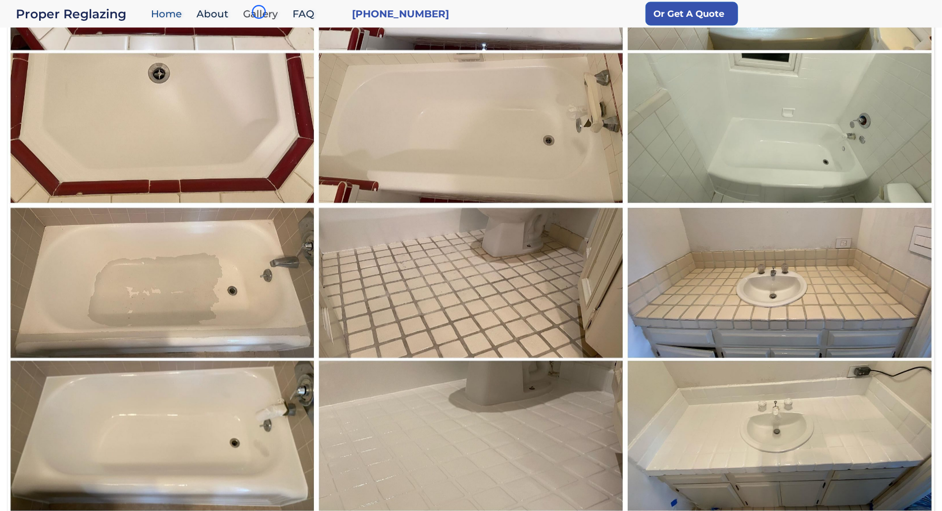  Describe the element at coordinates (81, 14) in the screenshot. I see `div: Proper Reglazing` at that location.